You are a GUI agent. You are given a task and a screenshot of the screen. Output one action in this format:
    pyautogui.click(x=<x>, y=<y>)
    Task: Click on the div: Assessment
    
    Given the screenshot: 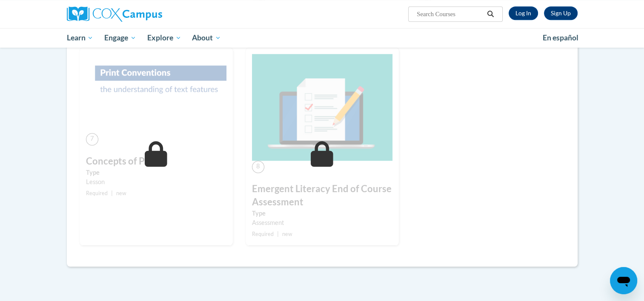 What is the action you would take?
    pyautogui.click(x=322, y=223)
    